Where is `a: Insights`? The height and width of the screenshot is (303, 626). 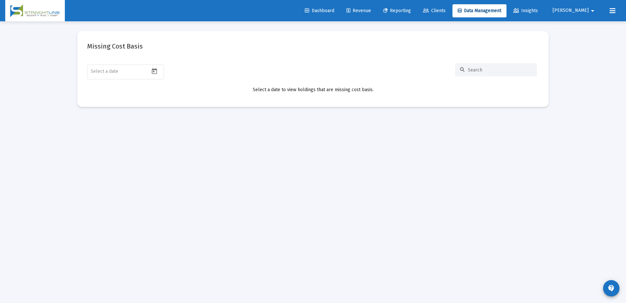
a: Insights is located at coordinates (526, 11).